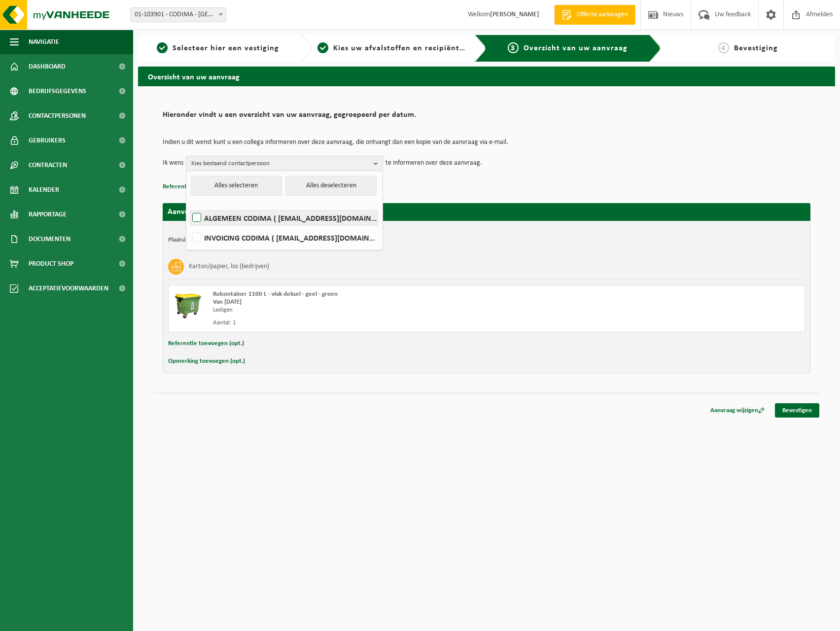 This screenshot has height=631, width=840. I want to click on span: 4, so click(724, 48).